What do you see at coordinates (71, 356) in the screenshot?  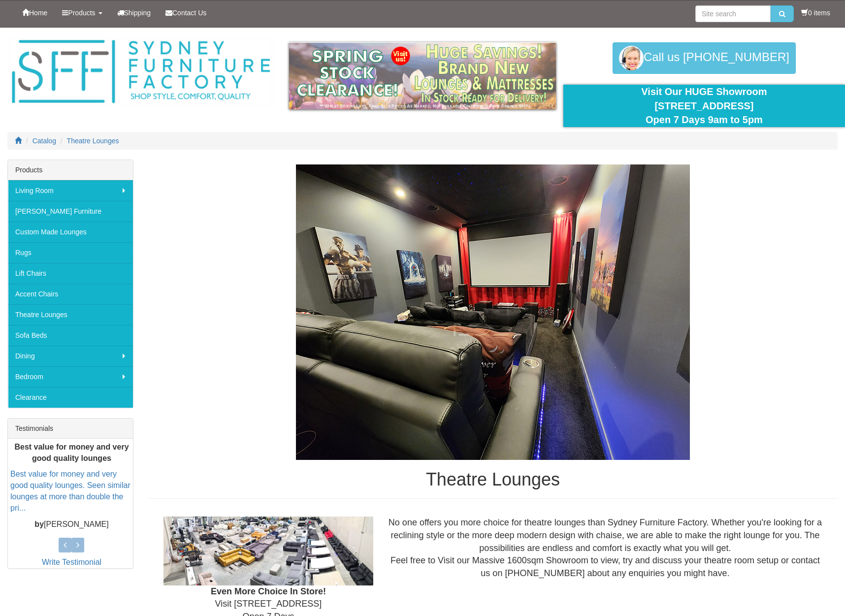 I see `a: Dining` at bounding box center [71, 356].